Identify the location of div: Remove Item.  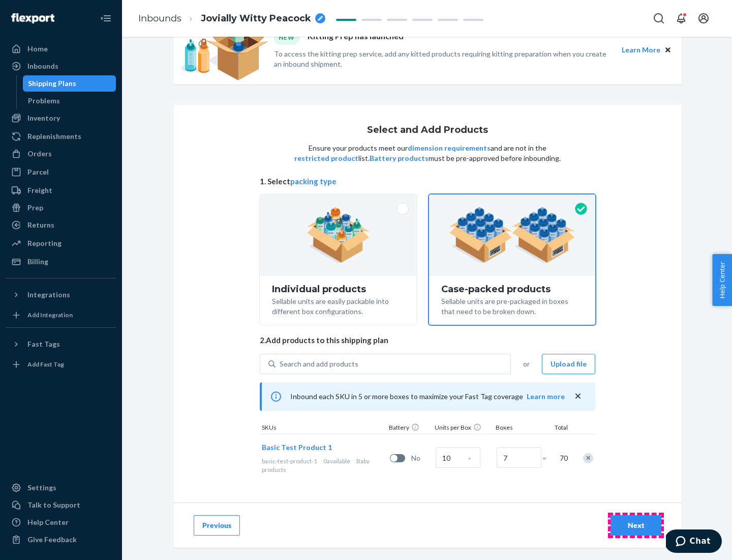
(589, 458).